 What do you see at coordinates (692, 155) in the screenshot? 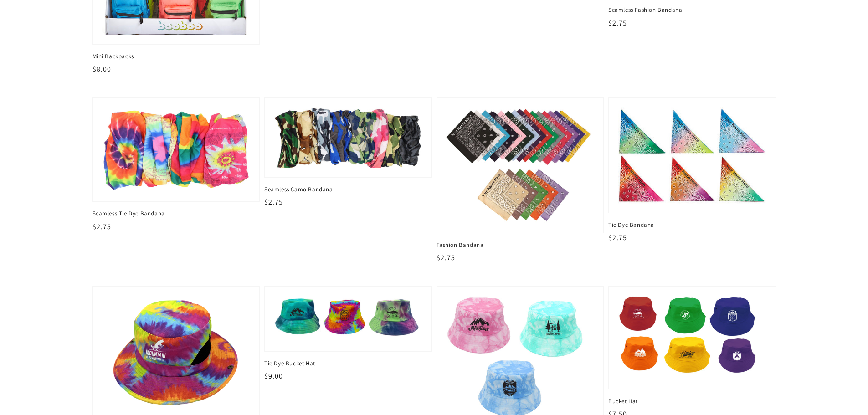
I see `img: Tie Dye Bandana` at bounding box center [692, 155].